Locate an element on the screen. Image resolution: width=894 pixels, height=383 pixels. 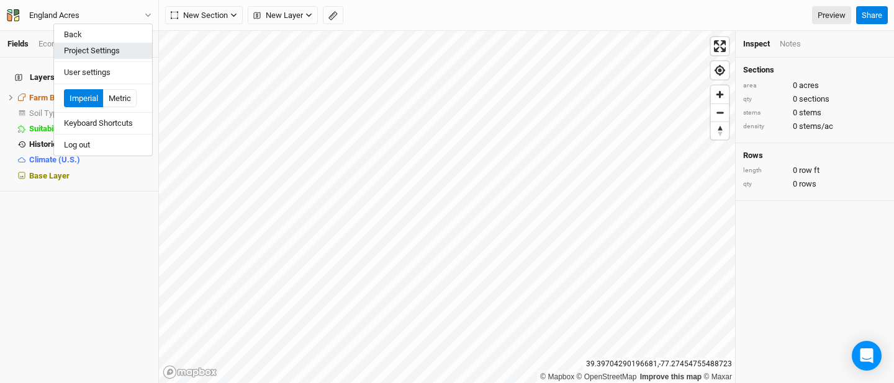
button: Share is located at coordinates (871, 16).